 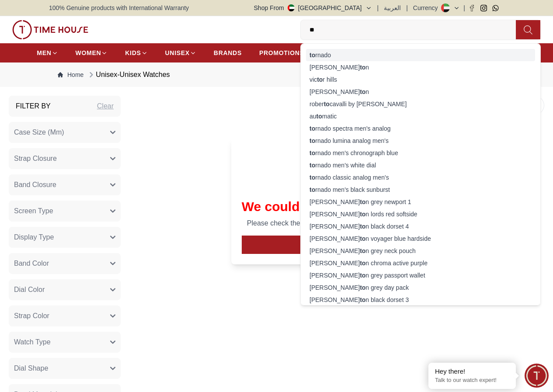 What do you see at coordinates (33, 106) in the screenshot?
I see `h3: Filter By` at bounding box center [33, 106].